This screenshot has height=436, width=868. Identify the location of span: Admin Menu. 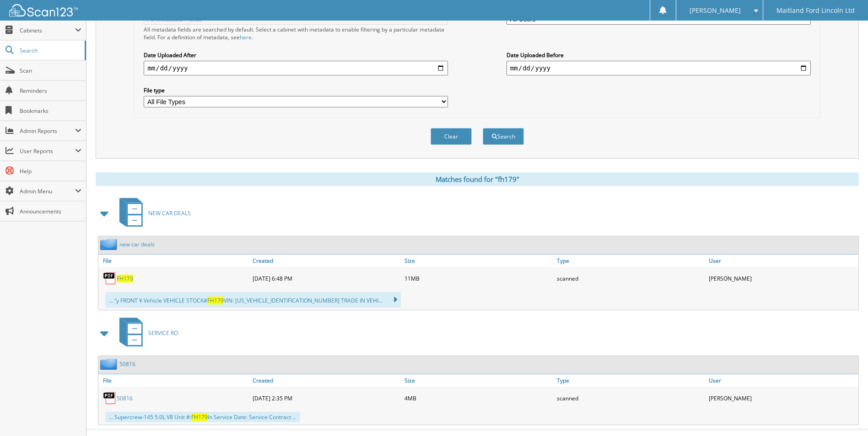
(47, 191).